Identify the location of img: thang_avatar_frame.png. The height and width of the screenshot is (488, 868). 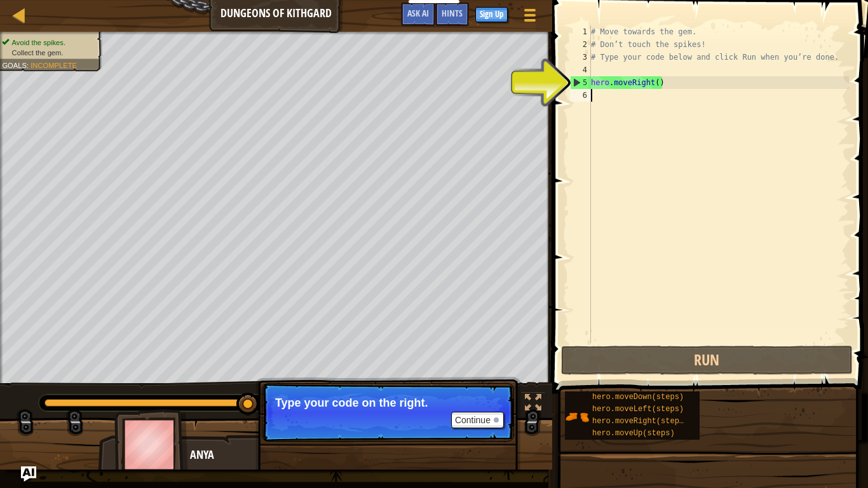
(151, 444).